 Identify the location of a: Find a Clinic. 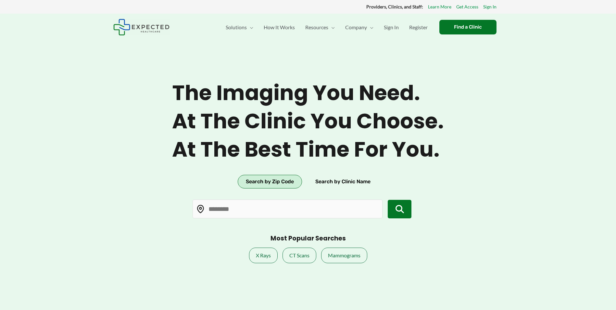
(468, 27).